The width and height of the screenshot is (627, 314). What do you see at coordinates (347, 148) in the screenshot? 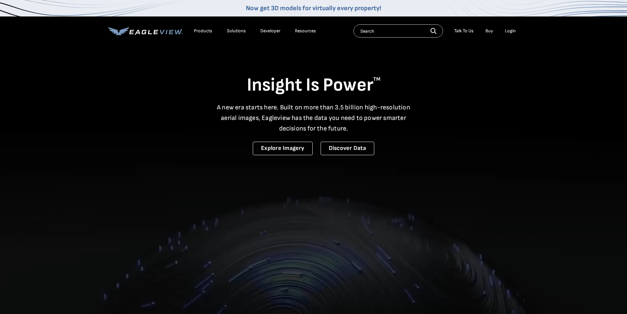
I see `a: Discover Data` at bounding box center [347, 148].